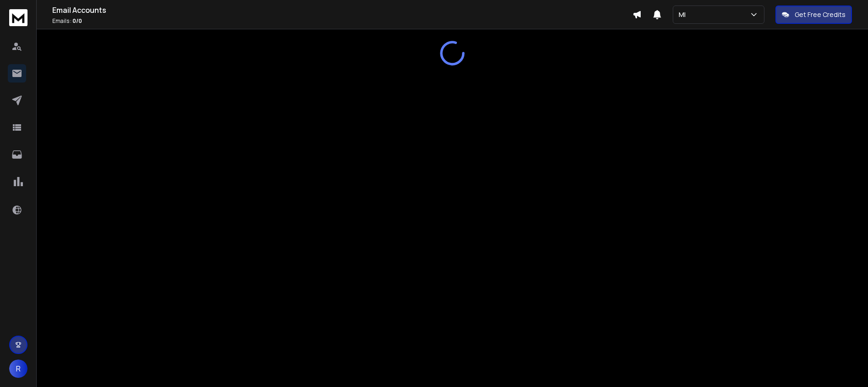  I want to click on p: MI, so click(684, 15).